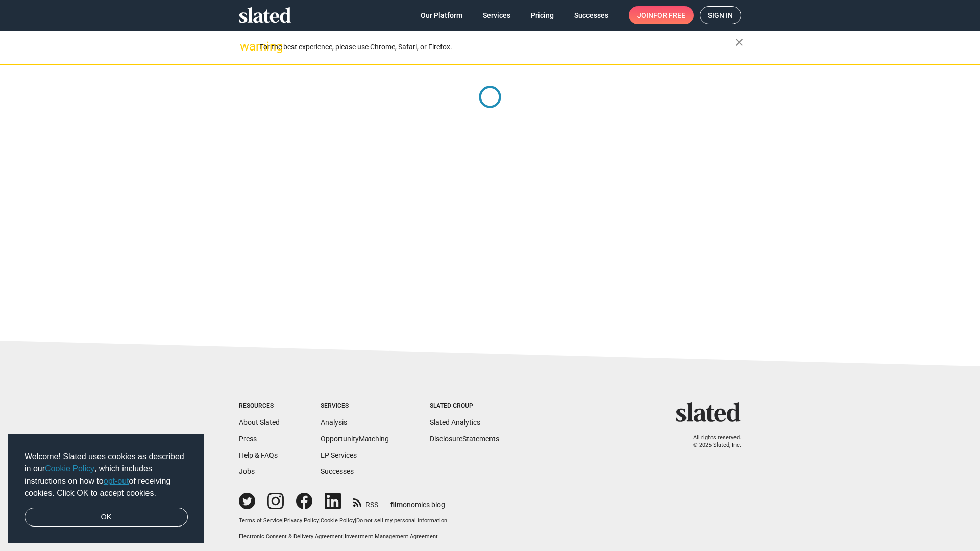 This screenshot has width=980, height=551. What do you see at coordinates (442, 15) in the screenshot?
I see `a: Our Platform` at bounding box center [442, 15].